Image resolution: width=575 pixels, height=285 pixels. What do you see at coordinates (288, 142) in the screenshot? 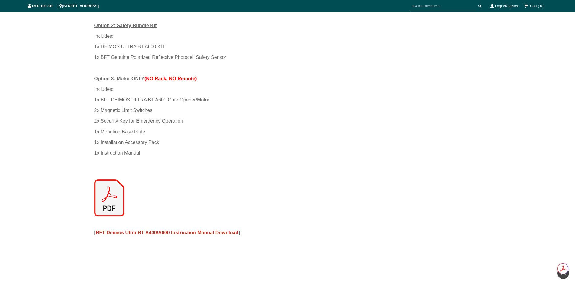
I see `div: 1x Installation Accessory Pack` at bounding box center [288, 142].